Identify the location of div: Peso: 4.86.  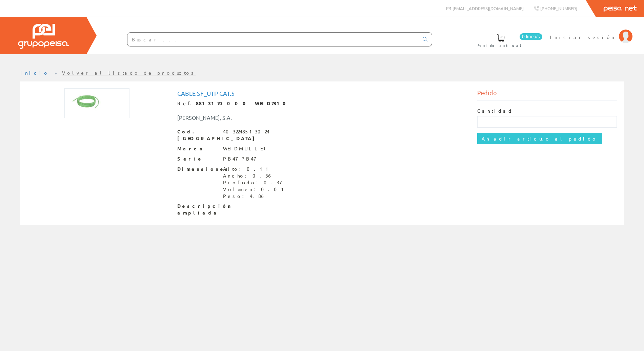
(255, 196).